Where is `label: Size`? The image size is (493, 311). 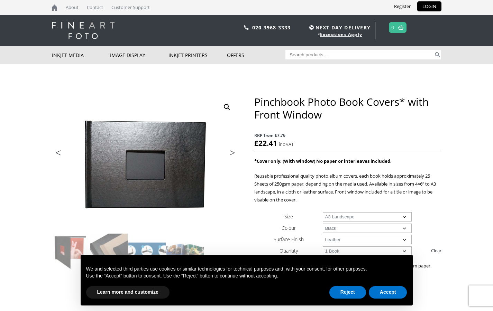 label: Size is located at coordinates (288, 216).